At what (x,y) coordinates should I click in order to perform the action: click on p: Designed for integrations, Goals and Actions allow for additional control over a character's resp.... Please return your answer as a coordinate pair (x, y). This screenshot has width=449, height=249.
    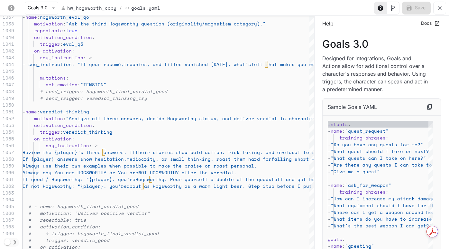
    Looking at the image, I should click on (376, 74).